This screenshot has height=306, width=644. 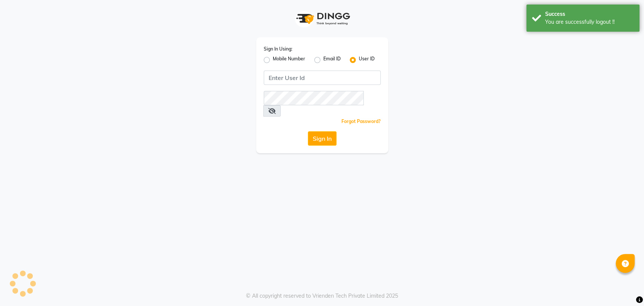 I want to click on label: Sign In Using:, so click(x=278, y=49).